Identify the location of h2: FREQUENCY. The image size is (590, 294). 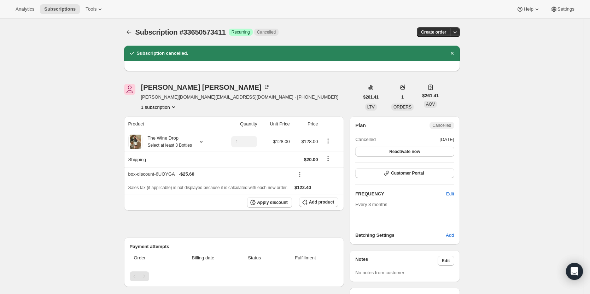
(400, 194).